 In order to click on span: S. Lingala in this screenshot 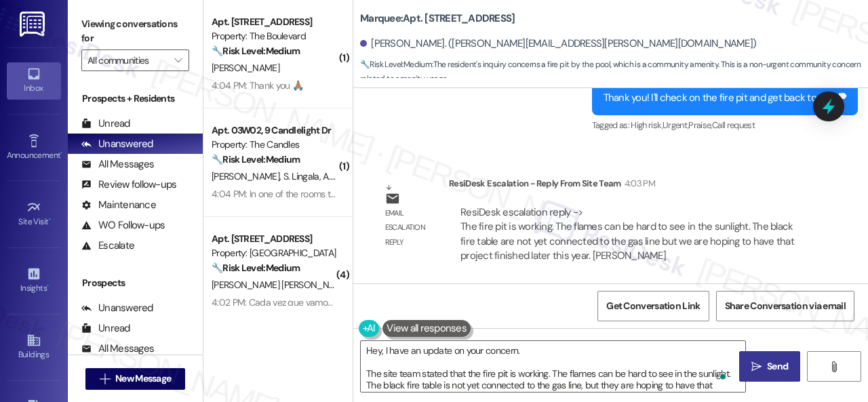, I will do `click(303, 177)`.